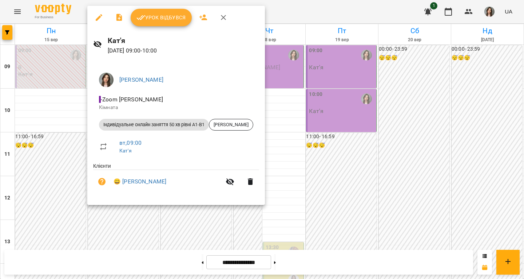 The image size is (524, 279). I want to click on p: Кімната, so click(176, 107).